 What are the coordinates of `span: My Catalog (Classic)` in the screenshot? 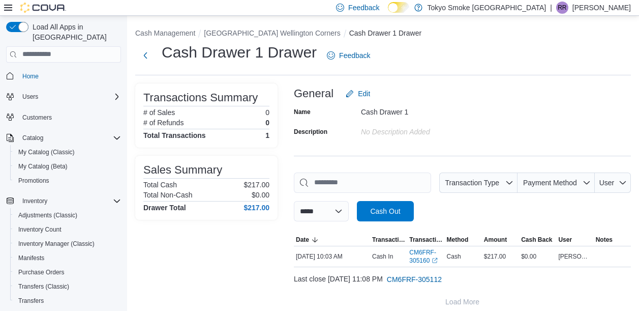 It's located at (68, 152).